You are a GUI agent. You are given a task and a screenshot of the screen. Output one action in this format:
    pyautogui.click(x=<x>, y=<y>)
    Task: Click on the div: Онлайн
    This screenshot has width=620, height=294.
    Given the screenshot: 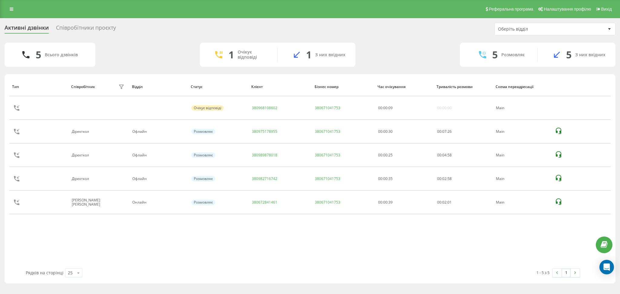 What is the action you would take?
    pyautogui.click(x=158, y=203)
    